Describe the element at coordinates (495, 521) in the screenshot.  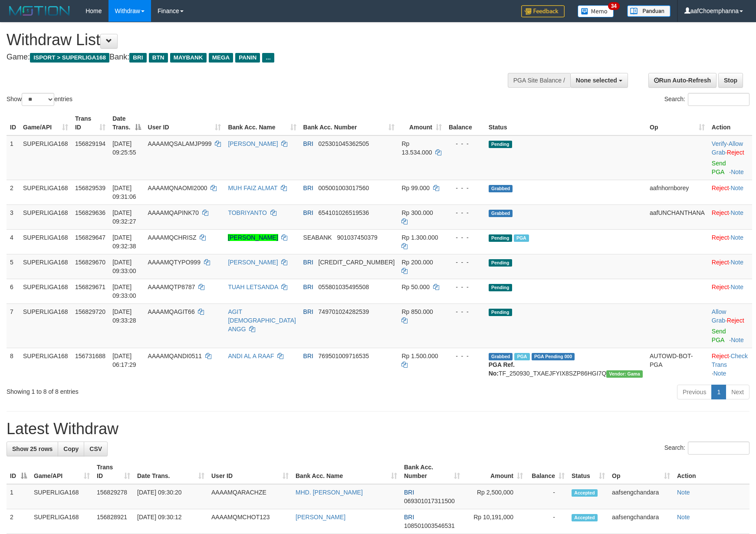
I see `td: Rp 10,191,000` at that location.